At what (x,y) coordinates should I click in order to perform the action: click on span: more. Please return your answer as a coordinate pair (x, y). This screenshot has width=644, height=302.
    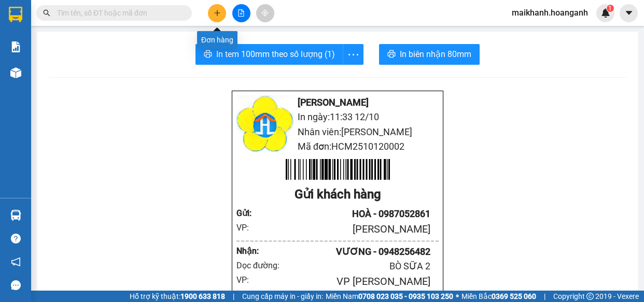
    Looking at the image, I should click on (353, 54).